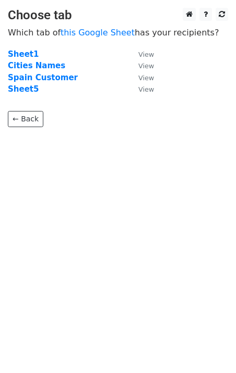 Image resolution: width=236 pixels, height=373 pixels. What do you see at coordinates (23, 54) in the screenshot?
I see `strong: Sheet1` at bounding box center [23, 54].